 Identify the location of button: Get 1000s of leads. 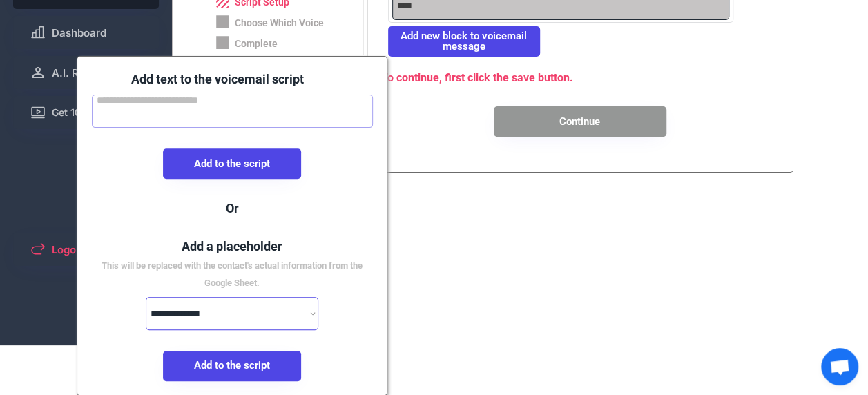
(87, 113).